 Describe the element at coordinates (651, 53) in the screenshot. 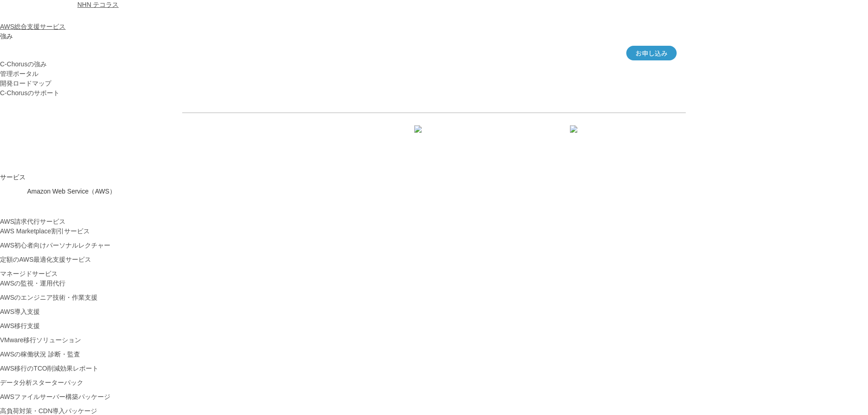

I see `span: お申し込み` at that location.